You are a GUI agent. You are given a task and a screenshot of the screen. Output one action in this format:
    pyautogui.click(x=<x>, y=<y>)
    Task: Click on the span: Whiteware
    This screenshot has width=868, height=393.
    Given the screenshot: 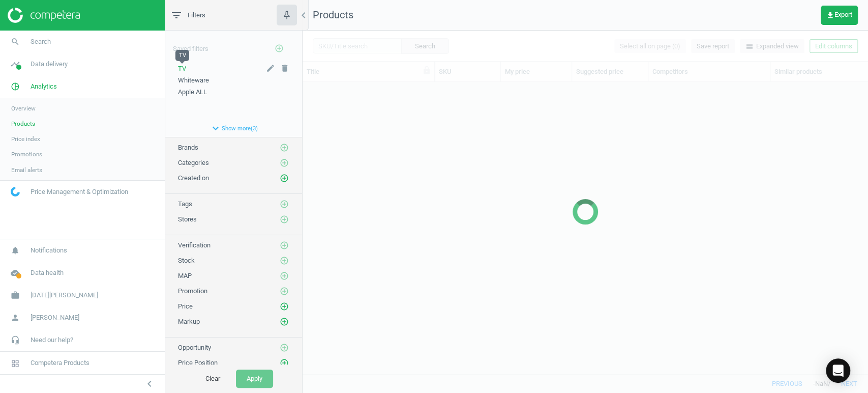 What is the action you would take?
    pyautogui.click(x=193, y=80)
    